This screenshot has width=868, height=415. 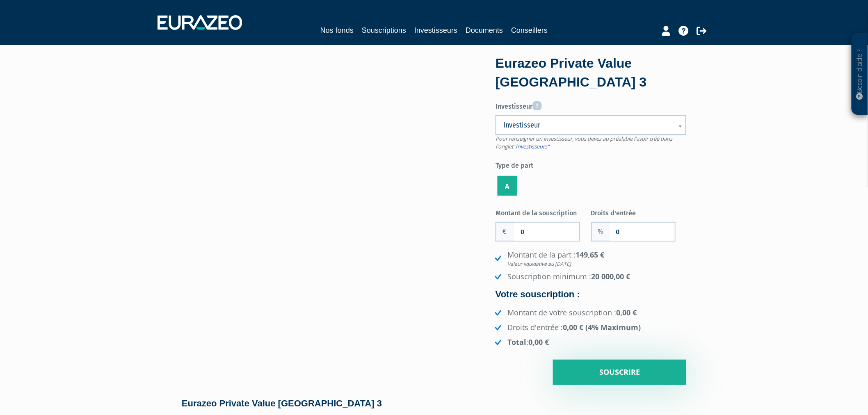 What do you see at coordinates (507, 186) in the screenshot?
I see `label: A` at bounding box center [507, 186].